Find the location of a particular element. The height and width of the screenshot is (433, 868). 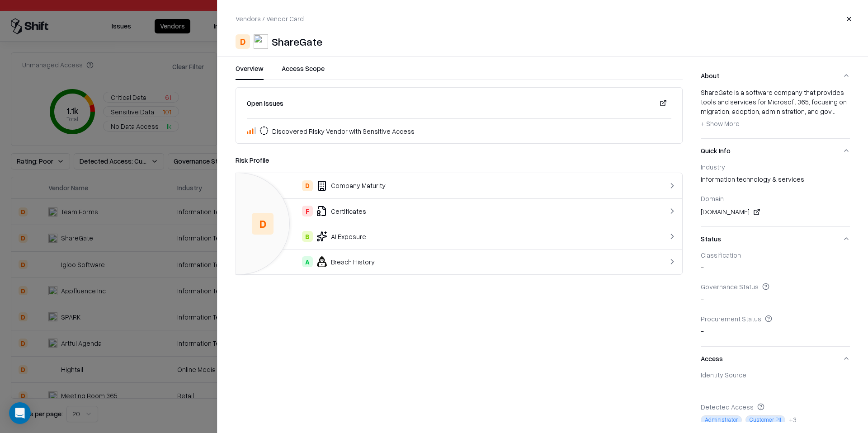

button: About is located at coordinates (776, 75).